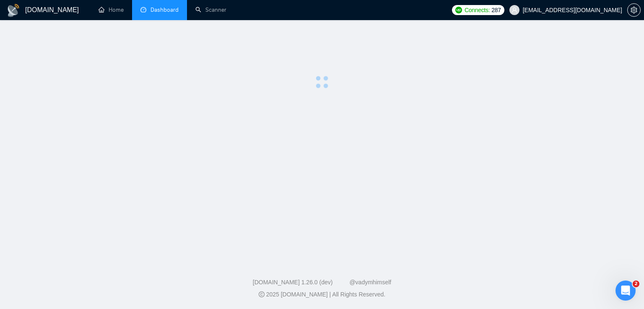 Image resolution: width=644 pixels, height=309 pixels. Describe the element at coordinates (634, 10) in the screenshot. I see `span: setting` at that location.